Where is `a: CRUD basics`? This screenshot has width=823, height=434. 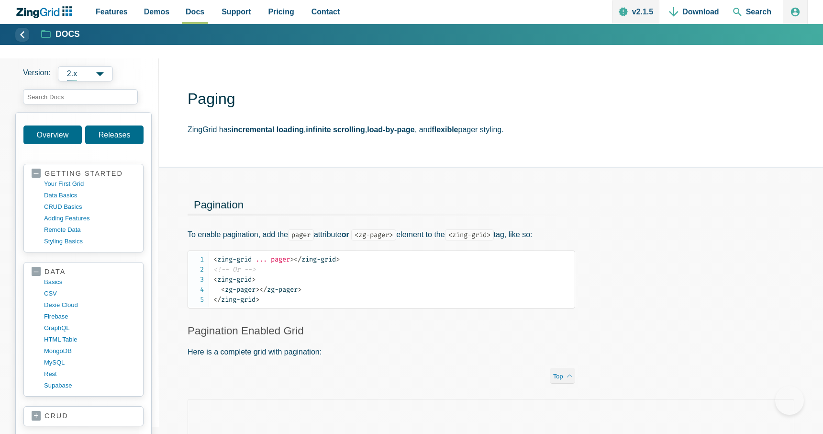 a: CRUD basics is located at coordinates (90, 207).